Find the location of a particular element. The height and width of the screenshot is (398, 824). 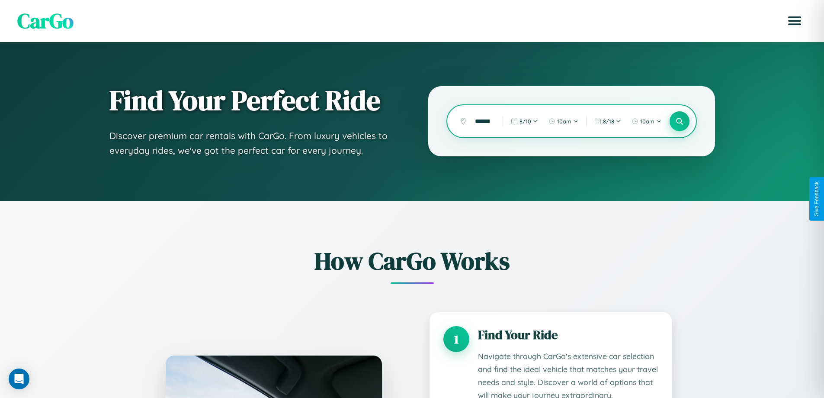

span: CarGo is located at coordinates (45, 21).